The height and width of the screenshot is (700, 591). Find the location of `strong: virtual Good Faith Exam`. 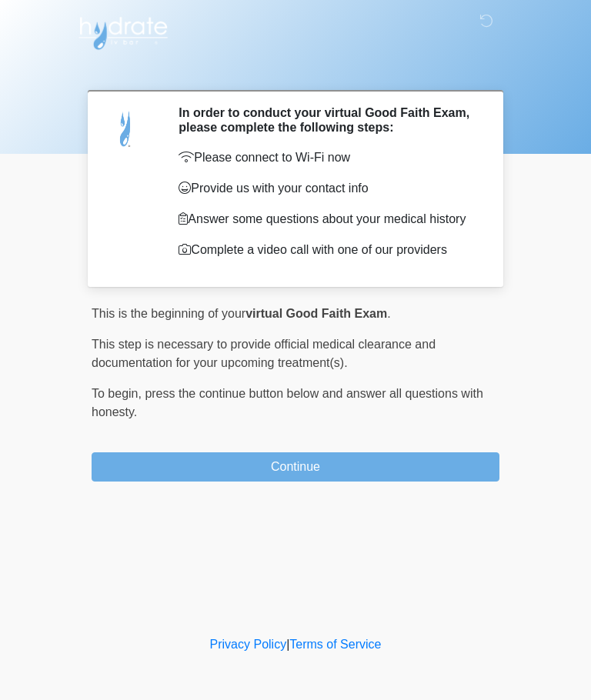

strong: virtual Good Faith Exam is located at coordinates (316, 313).